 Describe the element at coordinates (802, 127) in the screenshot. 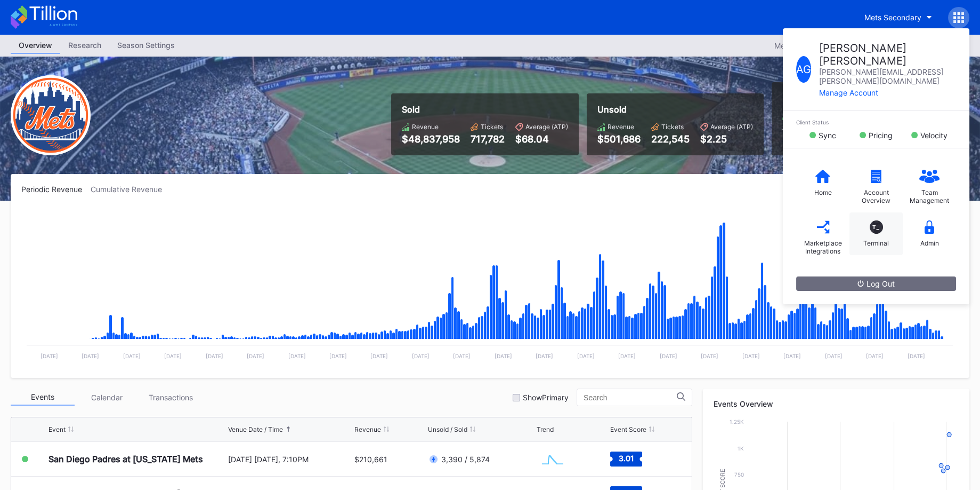

I see `div: $24,688` at that location.